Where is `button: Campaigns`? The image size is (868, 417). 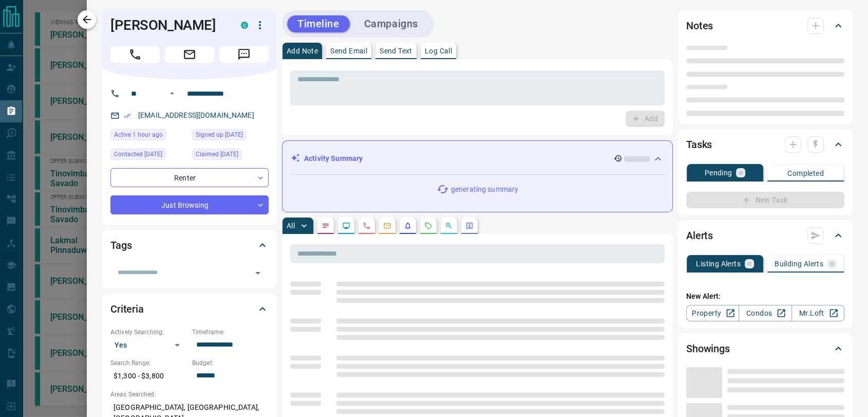
button: Campaigns is located at coordinates (391, 24).